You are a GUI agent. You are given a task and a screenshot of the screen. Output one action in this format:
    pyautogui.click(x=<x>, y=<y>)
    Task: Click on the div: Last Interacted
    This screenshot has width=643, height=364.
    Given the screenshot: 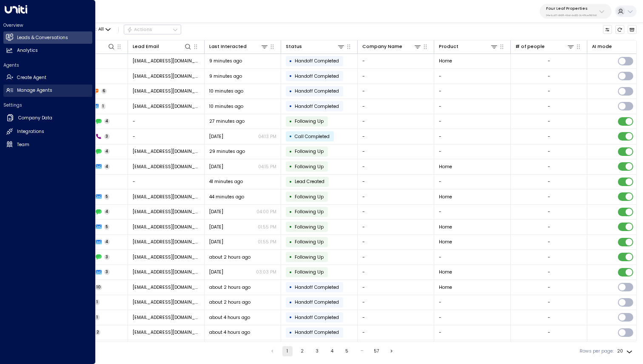 What is the action you would take?
    pyautogui.click(x=228, y=47)
    